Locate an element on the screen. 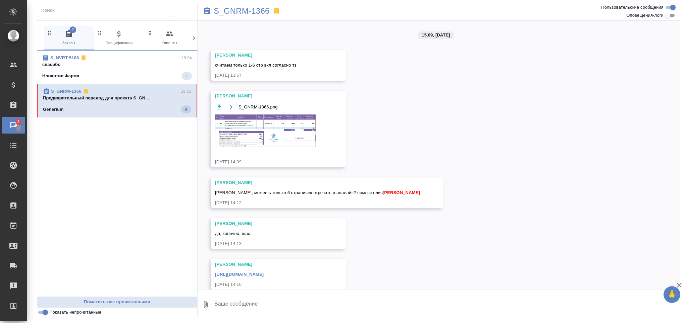 Image resolution: width=687 pixels, height=323 pixels. span: Пометить все прочитанными is located at coordinates (117, 302).